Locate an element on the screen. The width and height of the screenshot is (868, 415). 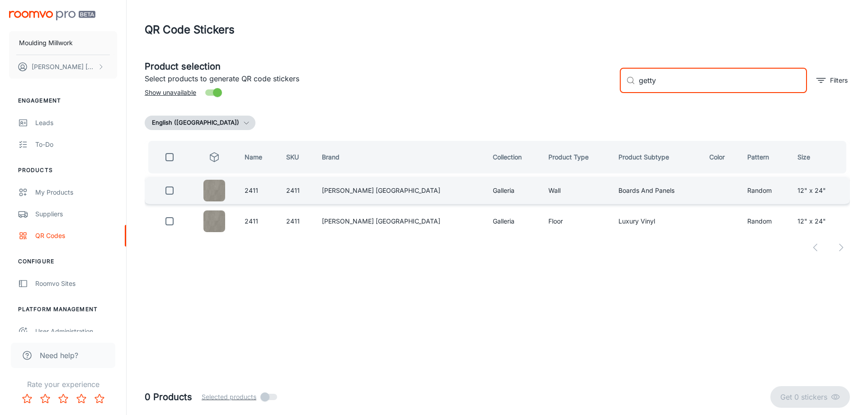
div: To-do is located at coordinates (76, 145).